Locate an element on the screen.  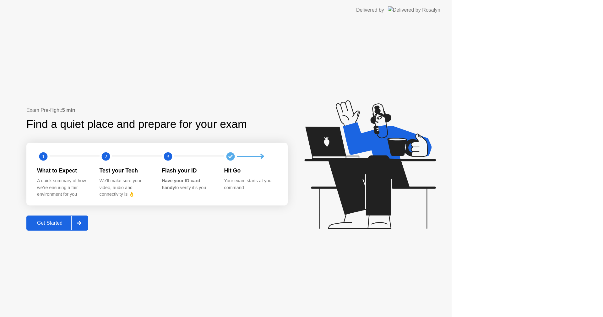
div: We’ll make sure your video, audio and connectivity is 👌 is located at coordinates (126, 188).